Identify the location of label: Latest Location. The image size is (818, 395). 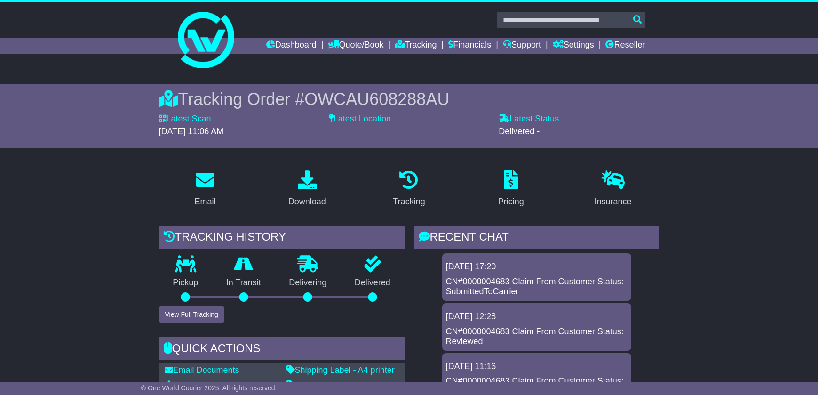
(360, 119).